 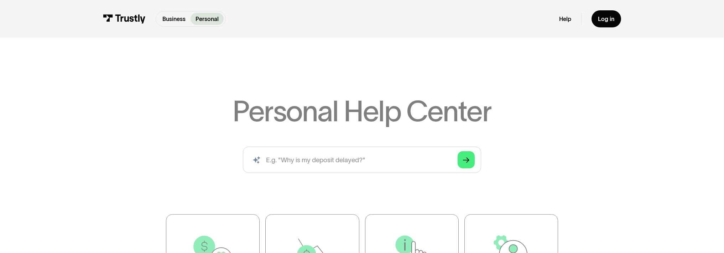 What do you see at coordinates (174, 19) in the screenshot?
I see `a: Business` at bounding box center [174, 19].